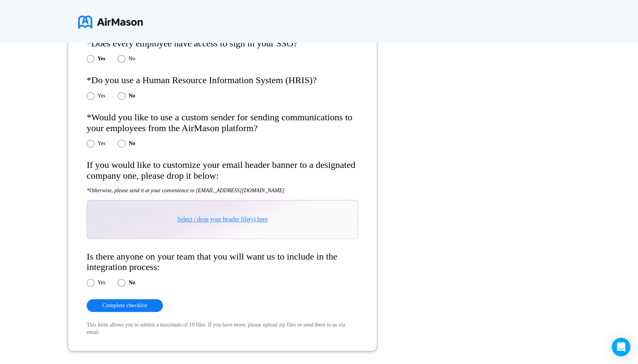 This screenshot has width=638, height=364. What do you see at coordinates (223, 43) in the screenshot?
I see `h4: *Does every employee have access to sign in your SSO?` at bounding box center [223, 43].